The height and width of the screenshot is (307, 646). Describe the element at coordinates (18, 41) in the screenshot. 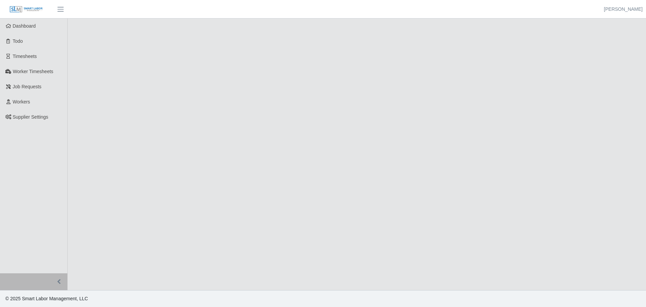

I see `span: Todo` at that location.